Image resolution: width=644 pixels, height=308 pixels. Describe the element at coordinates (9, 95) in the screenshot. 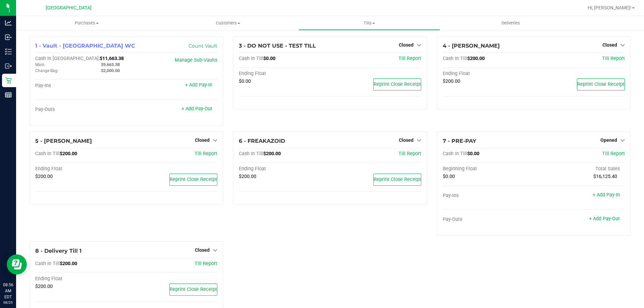

I see `inline-svg: Reports` at that location.